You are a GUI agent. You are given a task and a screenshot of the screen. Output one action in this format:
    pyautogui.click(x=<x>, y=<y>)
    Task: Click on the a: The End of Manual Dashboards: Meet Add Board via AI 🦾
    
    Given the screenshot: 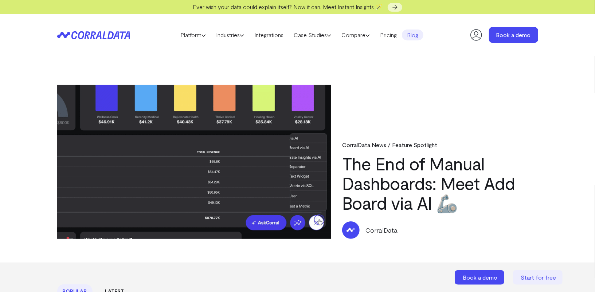 What is the action you would take?
    pyautogui.click(x=428, y=183)
    